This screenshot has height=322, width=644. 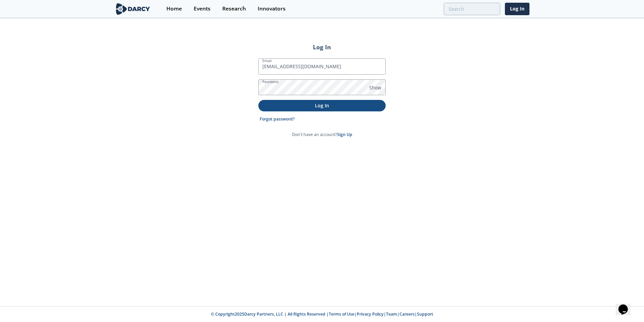 I want to click on input: Advanced Search, so click(x=472, y=9).